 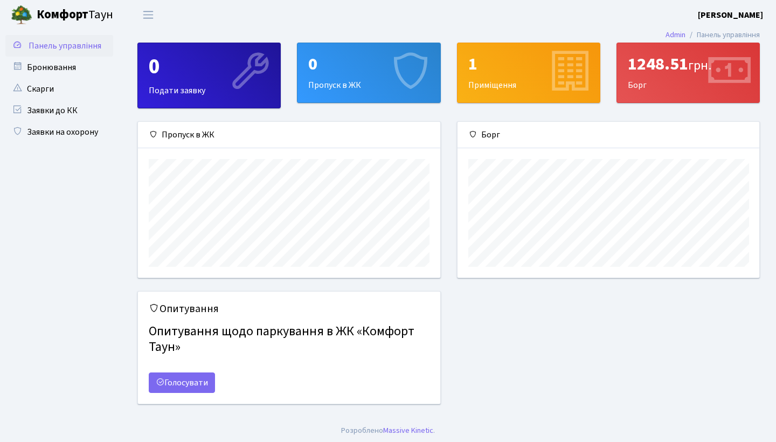 I want to click on a: 0Пропуск в ЖК, so click(x=369, y=73).